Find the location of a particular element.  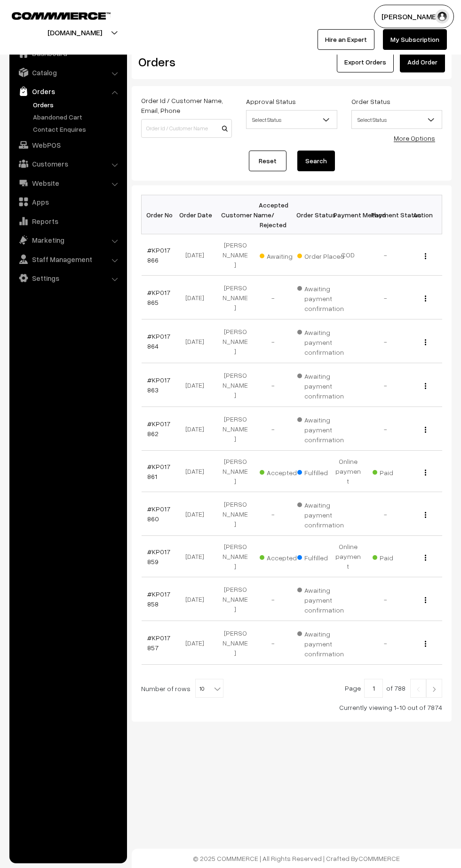

span: Page is located at coordinates (353, 688).